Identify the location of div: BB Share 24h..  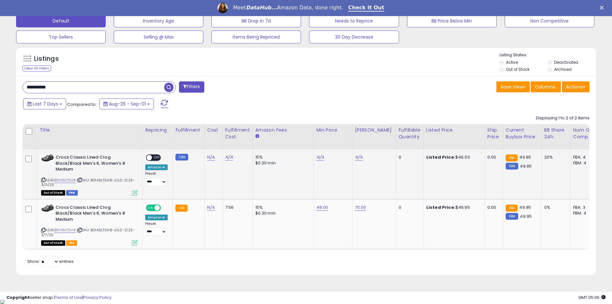
(556, 133).